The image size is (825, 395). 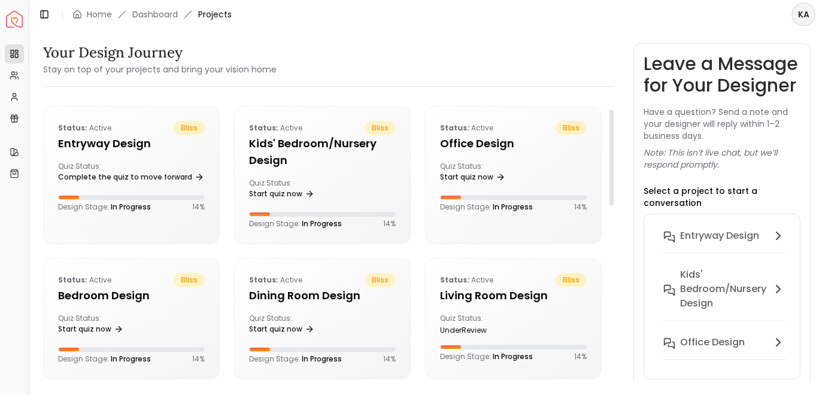 What do you see at coordinates (713, 343) in the screenshot?
I see `h6: Office design` at bounding box center [713, 343].